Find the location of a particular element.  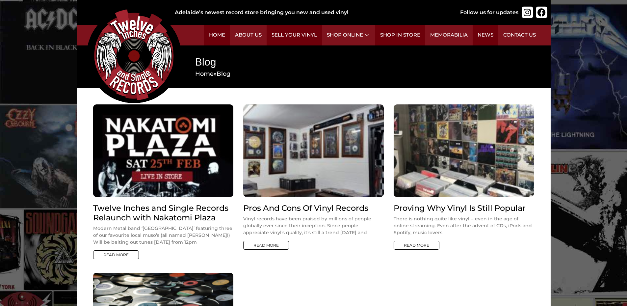

a: Contact Us is located at coordinates (520, 35).